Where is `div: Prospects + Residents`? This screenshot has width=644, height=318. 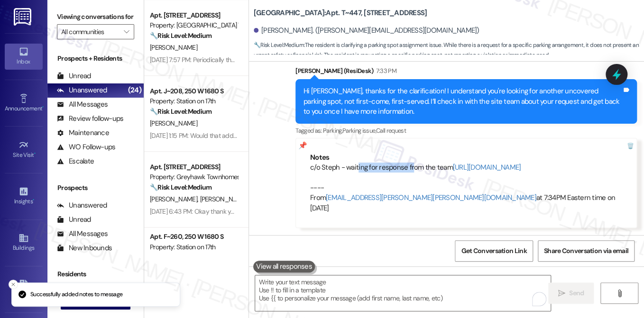 div: Prospects + Residents is located at coordinates (95, 58).